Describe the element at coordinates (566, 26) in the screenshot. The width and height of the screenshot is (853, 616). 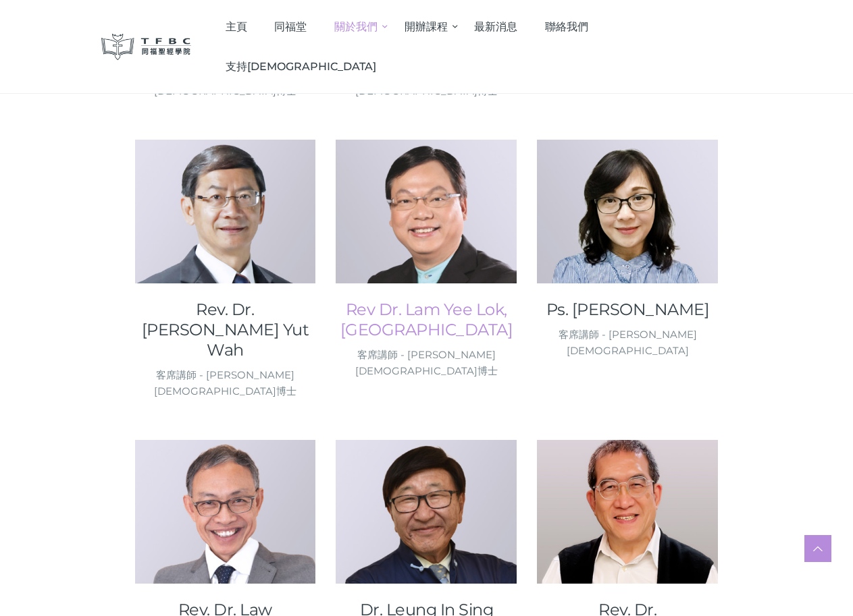
I see `a: 聯絡我們` at that location.